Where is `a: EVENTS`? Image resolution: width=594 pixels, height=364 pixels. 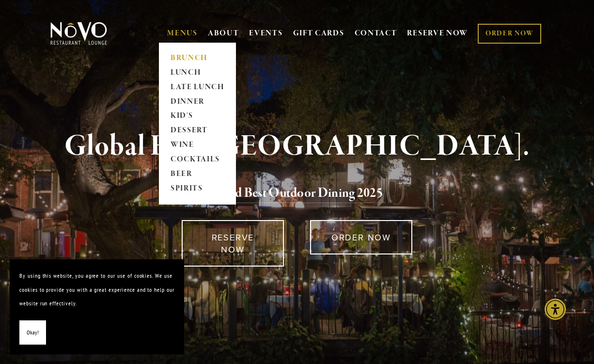
a: EVENTS is located at coordinates (266, 33).